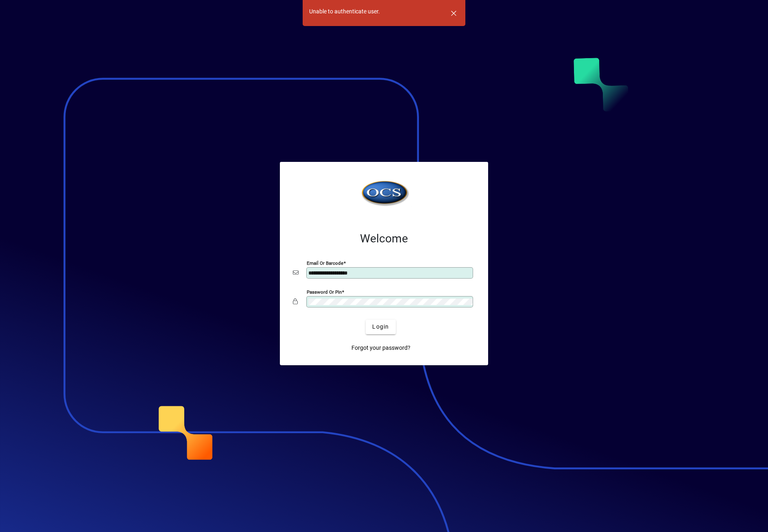 The image size is (768, 532). I want to click on mat-label: Email or Barcode, so click(325, 263).